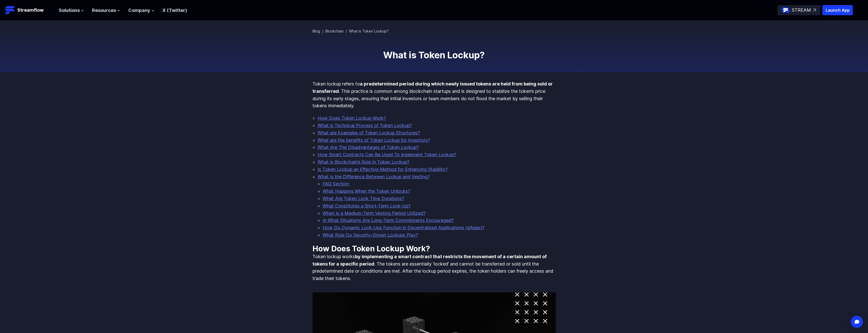 The height and width of the screenshot is (333, 868). I want to click on a: What is Blockchain’s Role in Token Lockup?, so click(363, 162).